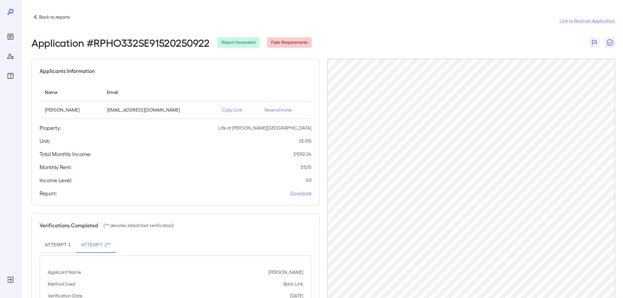 The width and height of the screenshot is (623, 298). What do you see at coordinates (10, 37) in the screenshot?
I see `div: Reports` at bounding box center [10, 37].